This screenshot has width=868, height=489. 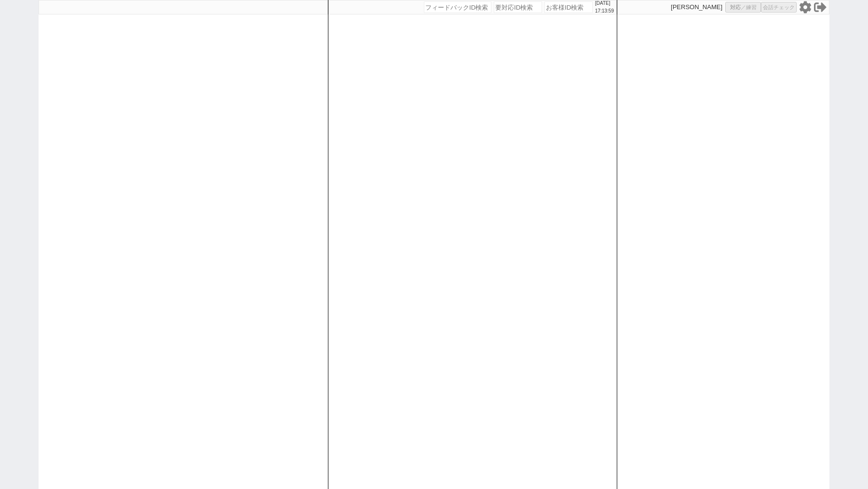 I want to click on span: 会話チェック, so click(x=779, y=7).